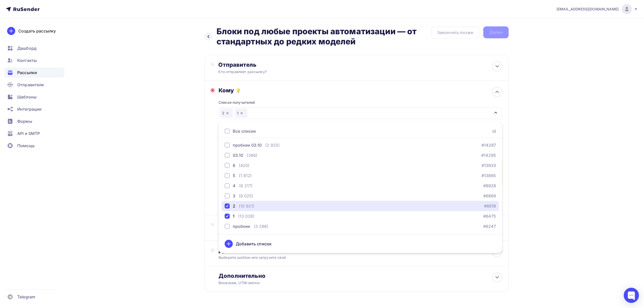 This screenshot has width=644, height=308. Describe the element at coordinates (237, 102) in the screenshot. I see `div: Списки получателей` at that location.